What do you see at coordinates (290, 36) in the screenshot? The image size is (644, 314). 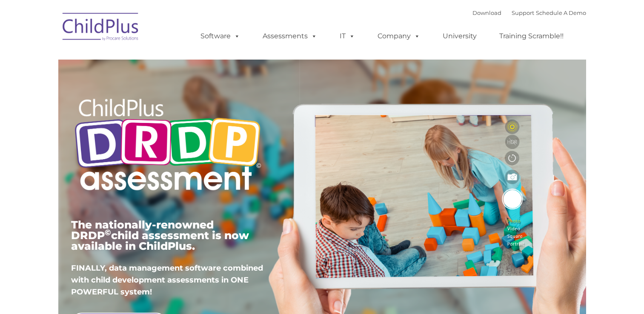 I see `a: Assessments` at bounding box center [290, 36].